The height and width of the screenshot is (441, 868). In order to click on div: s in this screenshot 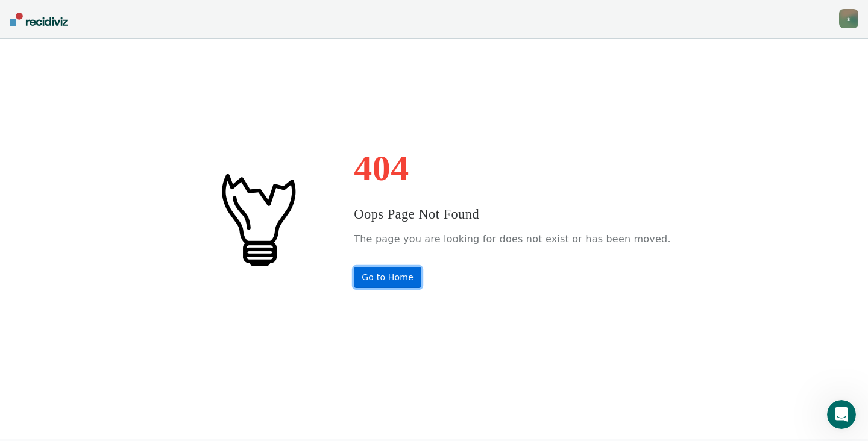, I will do `click(849, 19)`.